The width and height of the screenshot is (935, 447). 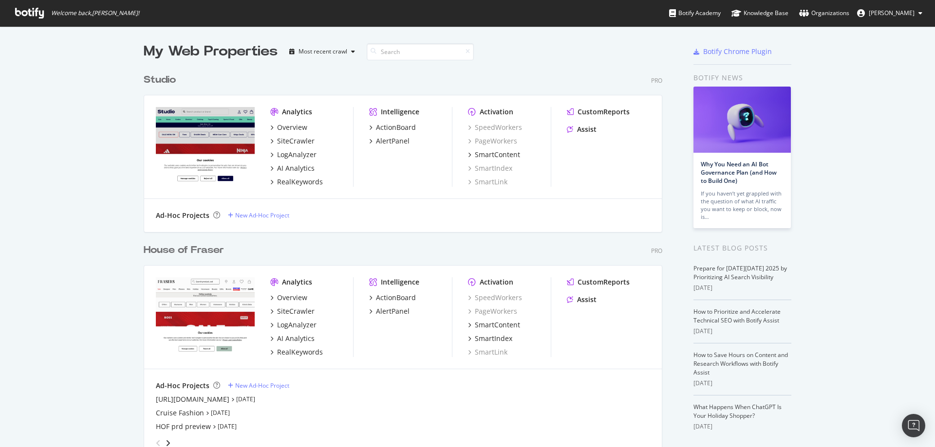 I want to click on div: Organizations, so click(x=824, y=13).